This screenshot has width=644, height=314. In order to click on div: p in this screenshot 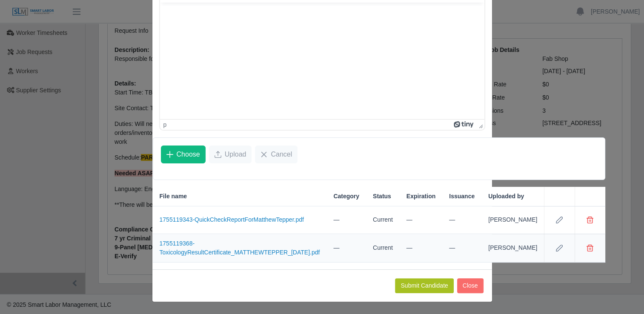, I will do `click(165, 125)`.